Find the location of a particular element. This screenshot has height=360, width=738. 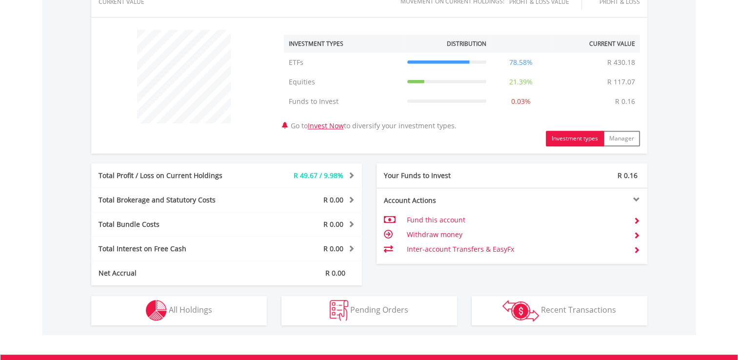

button: Pending Orders is located at coordinates (369, 311).